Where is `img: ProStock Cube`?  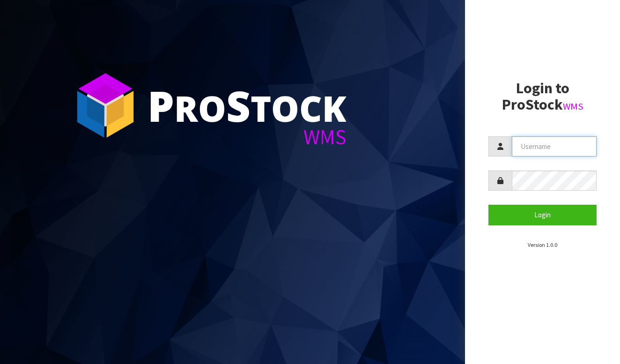 img: ProStock Cube is located at coordinates (106, 106).